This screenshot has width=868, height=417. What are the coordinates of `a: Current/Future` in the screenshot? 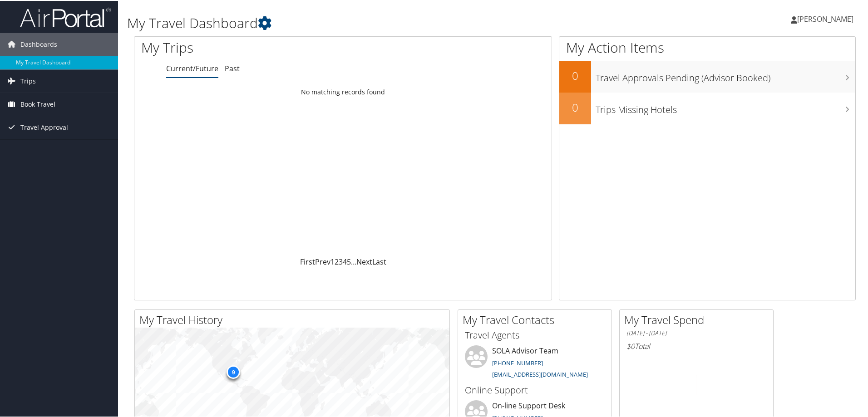 It's located at (192, 67).